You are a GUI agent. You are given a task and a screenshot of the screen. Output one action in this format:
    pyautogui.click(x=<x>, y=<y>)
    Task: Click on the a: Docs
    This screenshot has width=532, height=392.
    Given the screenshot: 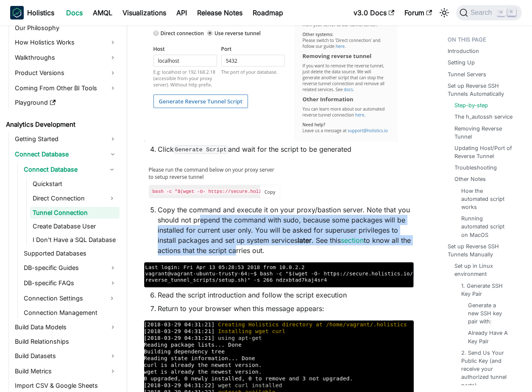 What is the action you would take?
    pyautogui.click(x=74, y=13)
    